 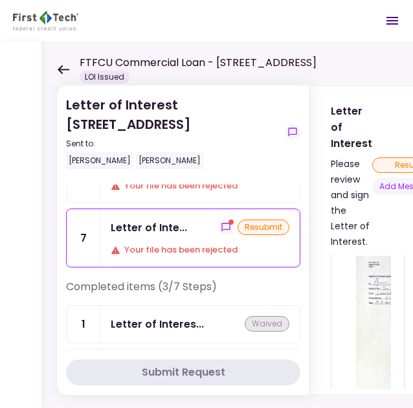 I want to click on div: resubmit, so click(x=263, y=227).